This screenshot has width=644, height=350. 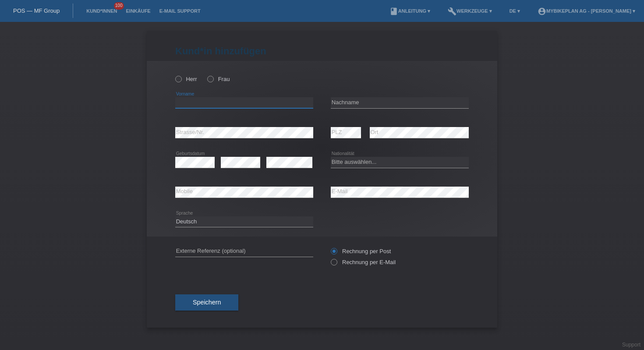 I want to click on input: Herr, so click(x=178, y=79).